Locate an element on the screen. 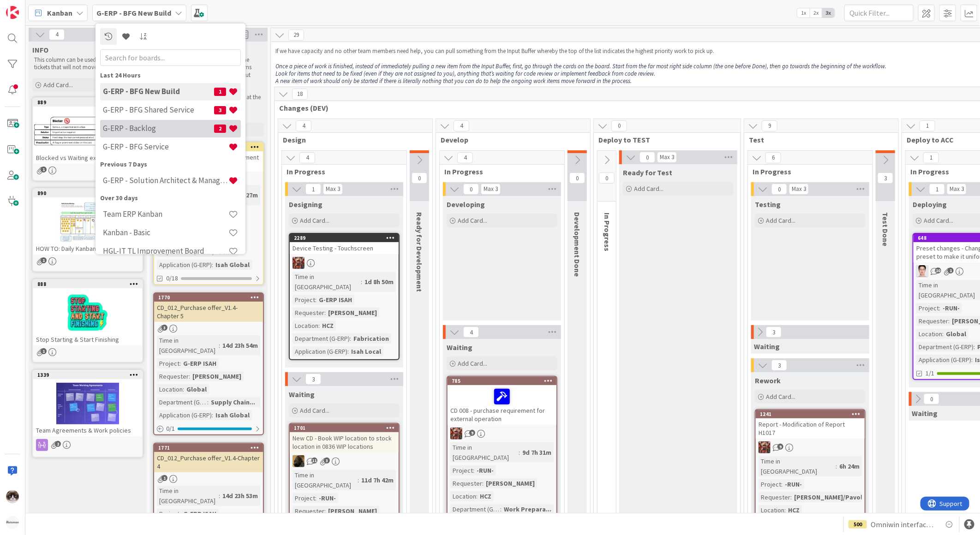  div: Blocked vs Waiting explained is located at coordinates (88, 157).